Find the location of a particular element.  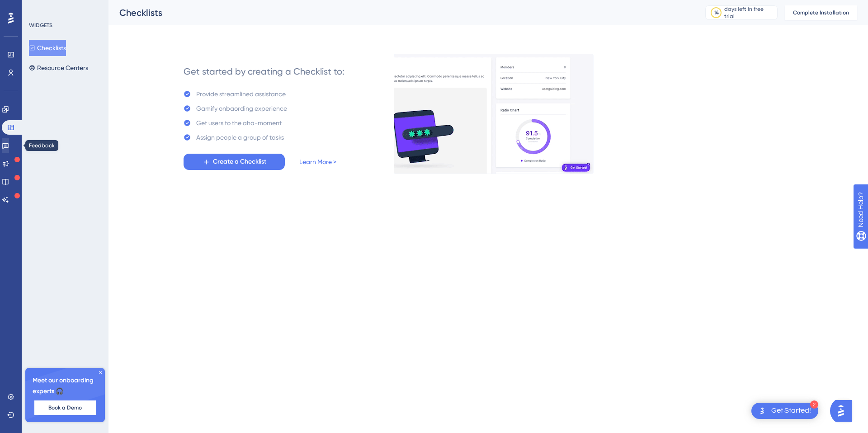

div: Open Get Started! checklist, remaining modules: 2 is located at coordinates (785, 411).